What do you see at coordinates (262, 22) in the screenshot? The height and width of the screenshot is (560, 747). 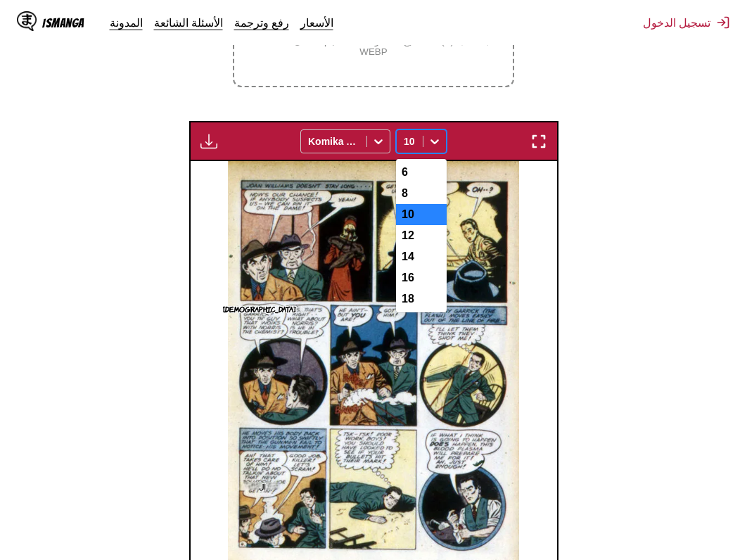 I see `a: رفع وترجمة` at bounding box center [262, 22].